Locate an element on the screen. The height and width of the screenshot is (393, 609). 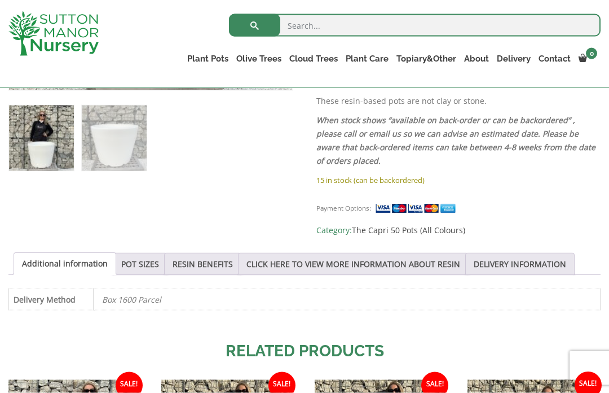
p: These resin-based pots are not clay or stone. is located at coordinates (459, 101).